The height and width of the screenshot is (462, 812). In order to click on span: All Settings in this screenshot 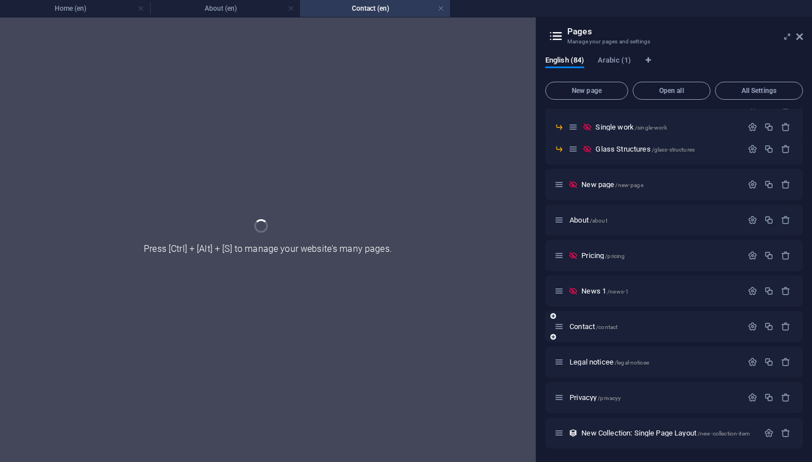, I will do `click(759, 91)`.